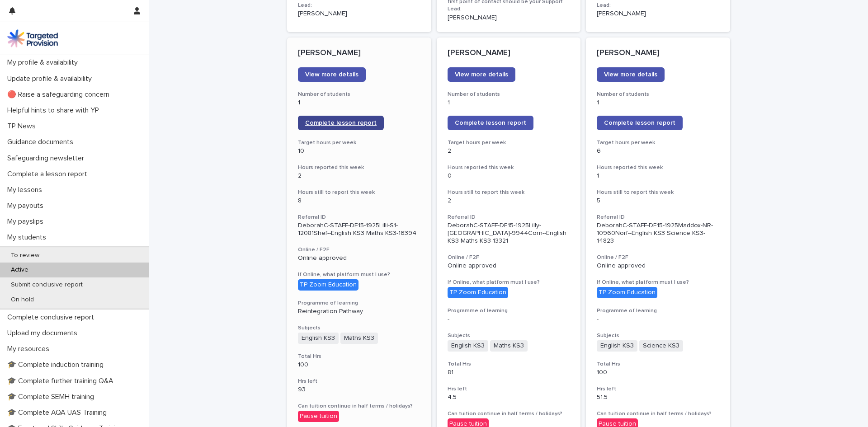 The width and height of the screenshot is (868, 427). I want to click on p: 🎓 Complete induction training, so click(57, 365).